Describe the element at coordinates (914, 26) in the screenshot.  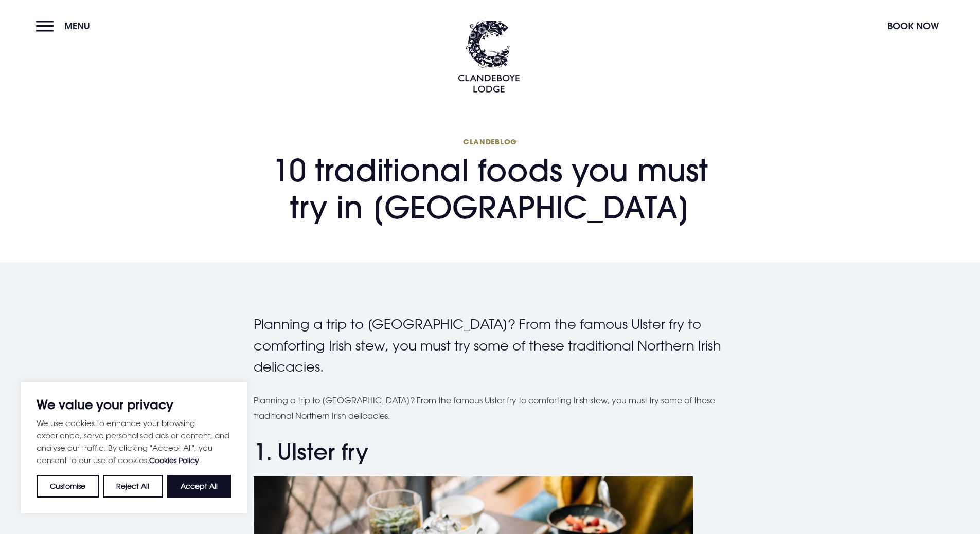
I see `button: Book Now` at that location.